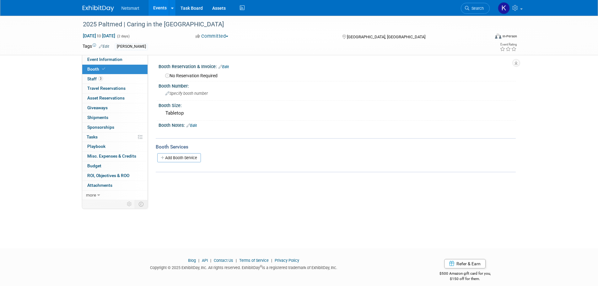 This screenshot has width=598, height=286. What do you see at coordinates (336, 147) in the screenshot?
I see `div: Booth Services` at bounding box center [336, 147].